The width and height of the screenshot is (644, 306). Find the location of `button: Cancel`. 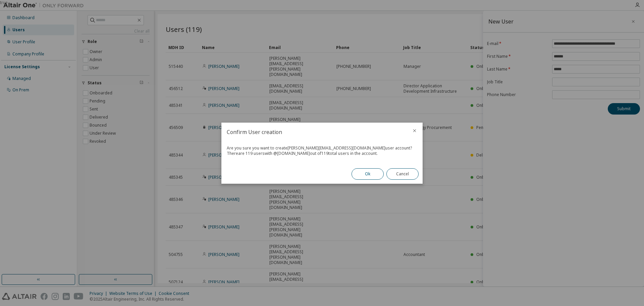

button: Cancel is located at coordinates (402, 174).